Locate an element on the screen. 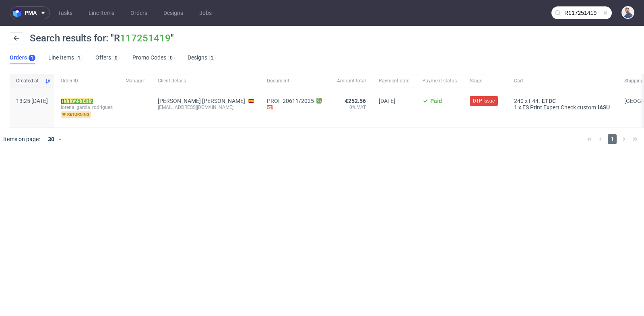 Image resolution: width=644 pixels, height=316 pixels. span: DTP Issue is located at coordinates (484, 101).